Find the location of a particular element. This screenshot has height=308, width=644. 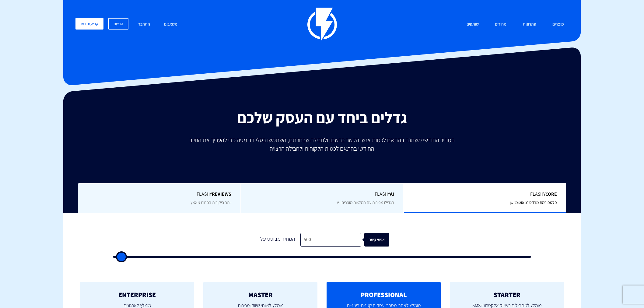

h2: ENTERPRISE is located at coordinates (137, 295).